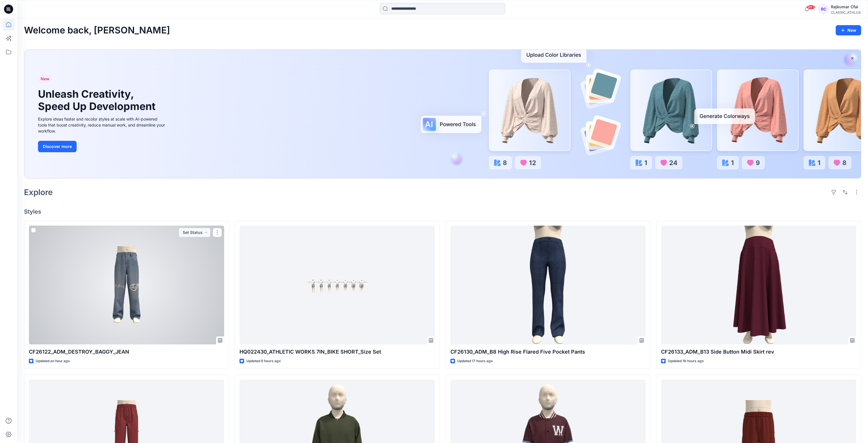  I want to click on a: CF26133_ADM_B13 Side Button Midi Skirt rev, so click(759, 285).